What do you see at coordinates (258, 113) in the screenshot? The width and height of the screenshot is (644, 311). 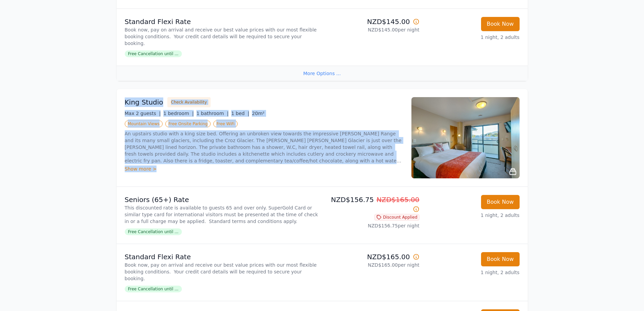 I see `span: 20m²` at bounding box center [258, 113].